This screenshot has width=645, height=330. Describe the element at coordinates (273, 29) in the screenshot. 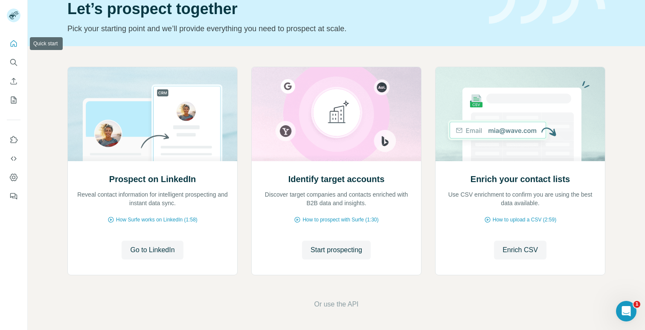

I see `p: Pick your starting point and we’ll provide everything you need to prospect at scale.` at that location.